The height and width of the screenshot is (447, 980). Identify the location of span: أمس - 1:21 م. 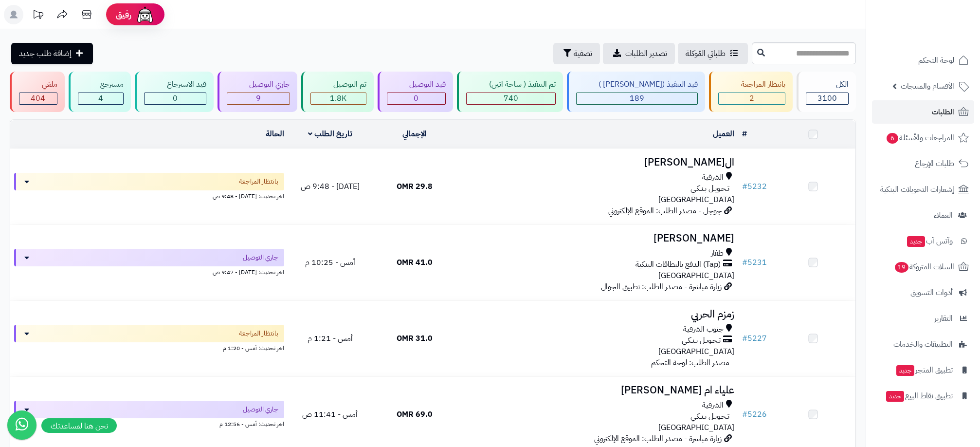
(330, 338).